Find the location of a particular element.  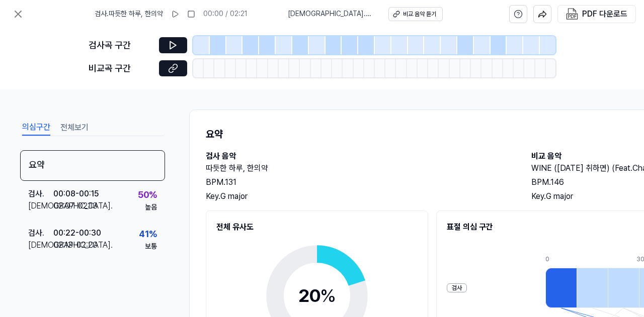

img: PDF Download is located at coordinates (572, 14).